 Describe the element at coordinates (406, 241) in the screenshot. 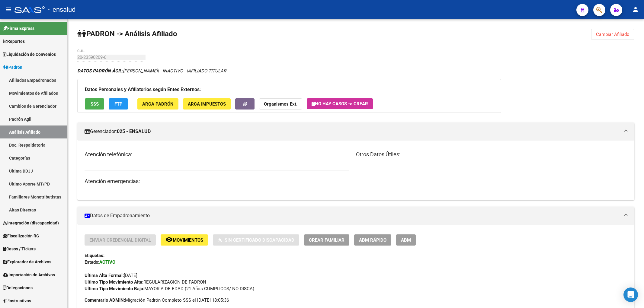

I see `span: ABM` at that location.